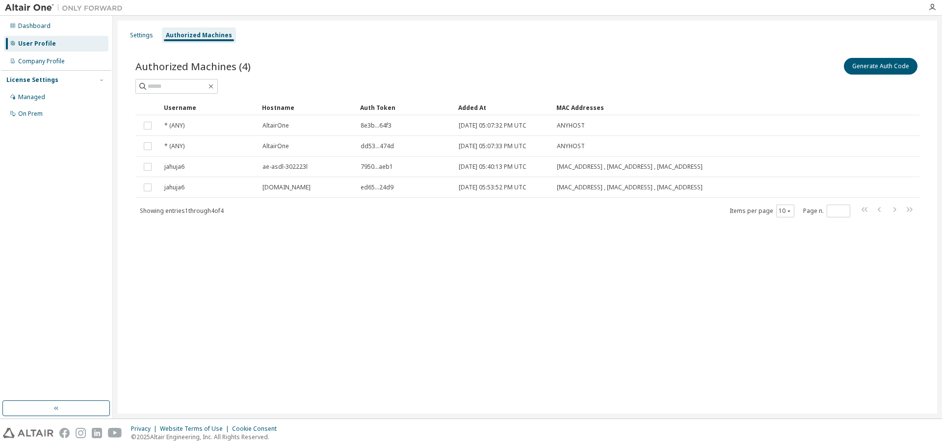  What do you see at coordinates (28, 433) in the screenshot?
I see `img: altair_logo.svg` at bounding box center [28, 433].